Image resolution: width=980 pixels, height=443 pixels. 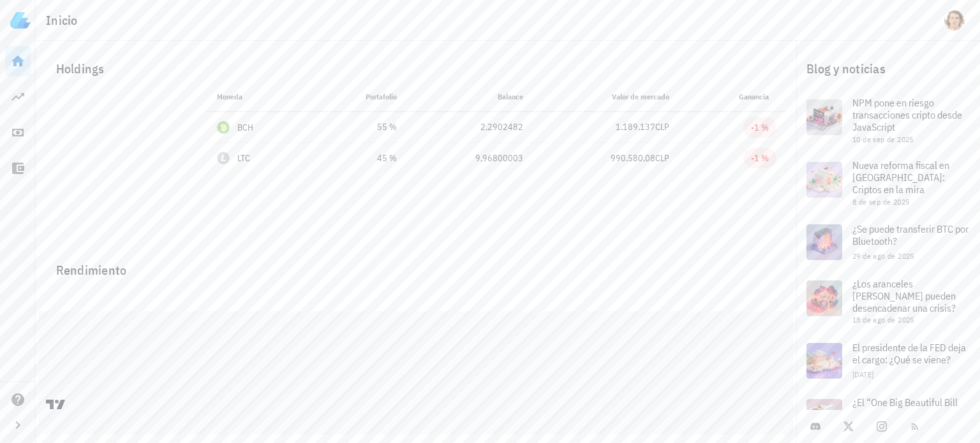 What do you see at coordinates (881, 202) in the screenshot?
I see `span: 8 de sep de 2025` at bounding box center [881, 202].